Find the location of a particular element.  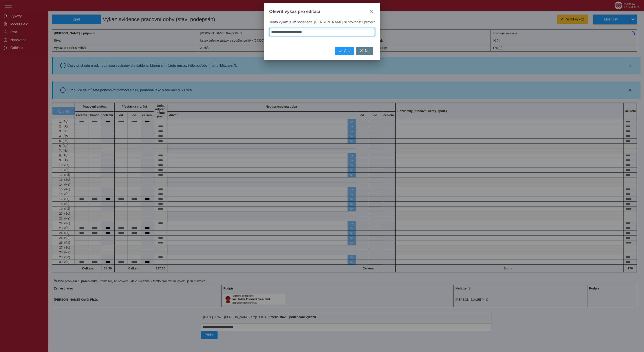

button: Ano is located at coordinates (344, 51).